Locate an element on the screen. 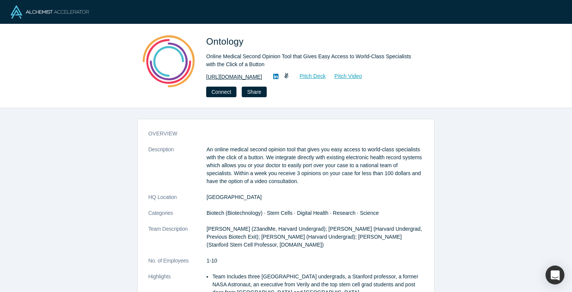 The image size is (572, 292). dt: Team Description is located at coordinates (177, 241).